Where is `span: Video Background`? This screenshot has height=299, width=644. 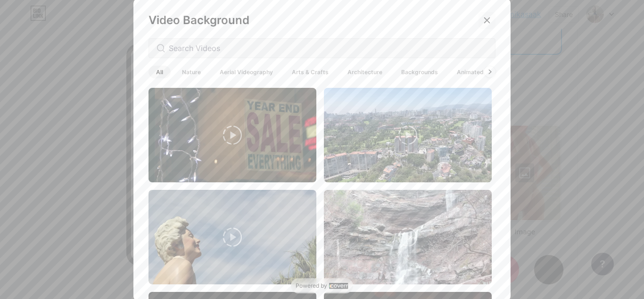
span: Video Background is located at coordinates (199, 20).